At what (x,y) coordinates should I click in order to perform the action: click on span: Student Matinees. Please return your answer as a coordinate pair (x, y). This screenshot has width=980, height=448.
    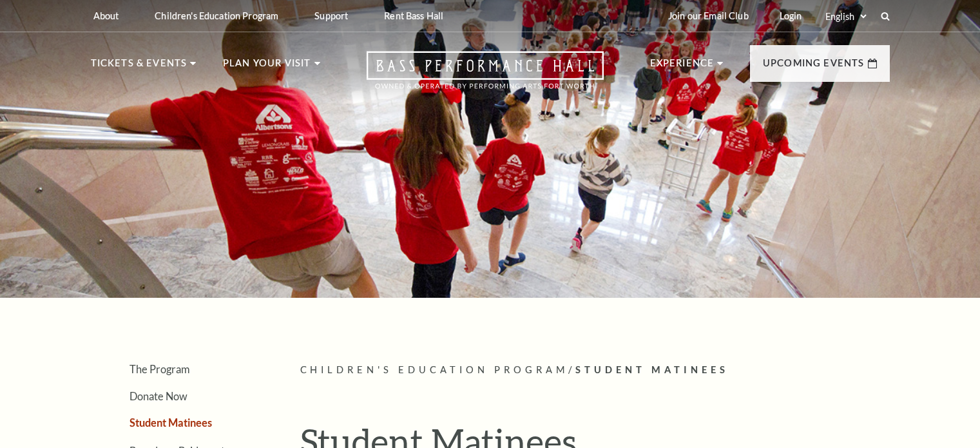
    Looking at the image, I should click on (652, 370).